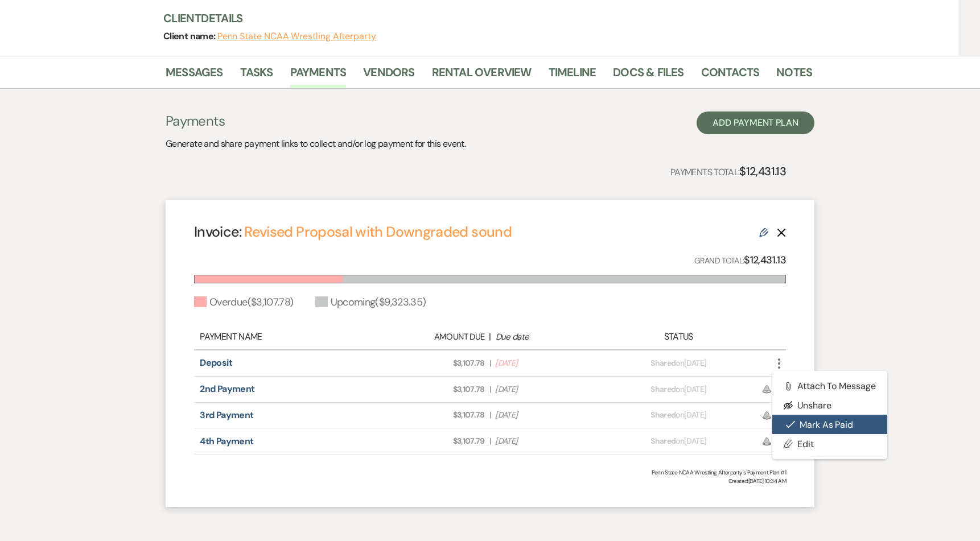 This screenshot has height=541, width=980. I want to click on a: Contacts, so click(730, 75).